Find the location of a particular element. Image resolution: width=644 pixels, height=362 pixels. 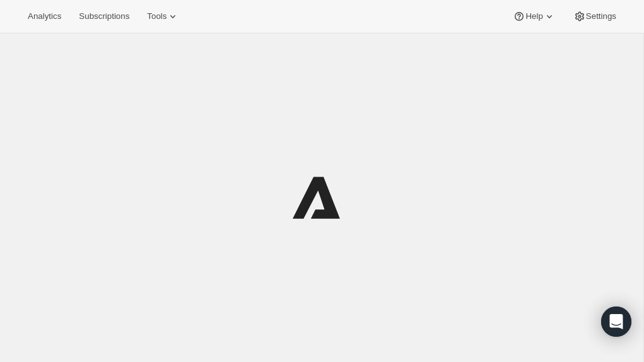

span: Analytics is located at coordinates (44, 17).